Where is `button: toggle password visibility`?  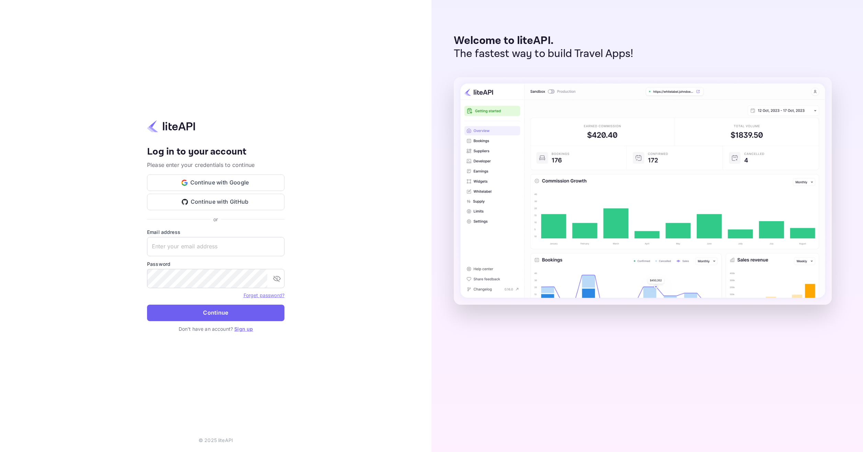
button: toggle password visibility is located at coordinates (277, 278).